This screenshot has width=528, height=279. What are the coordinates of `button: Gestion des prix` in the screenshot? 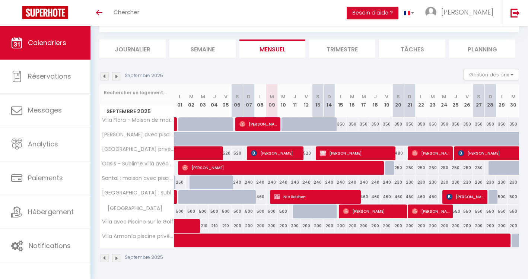 It's located at (491, 74).